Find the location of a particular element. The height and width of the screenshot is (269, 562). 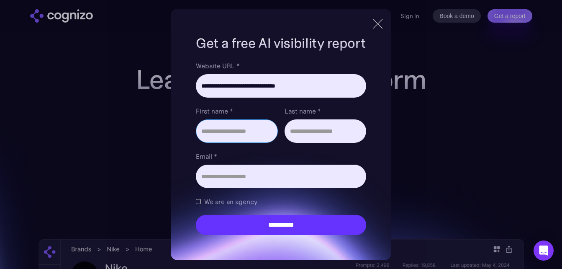

form: Brand Report Form is located at coordinates (281, 148).